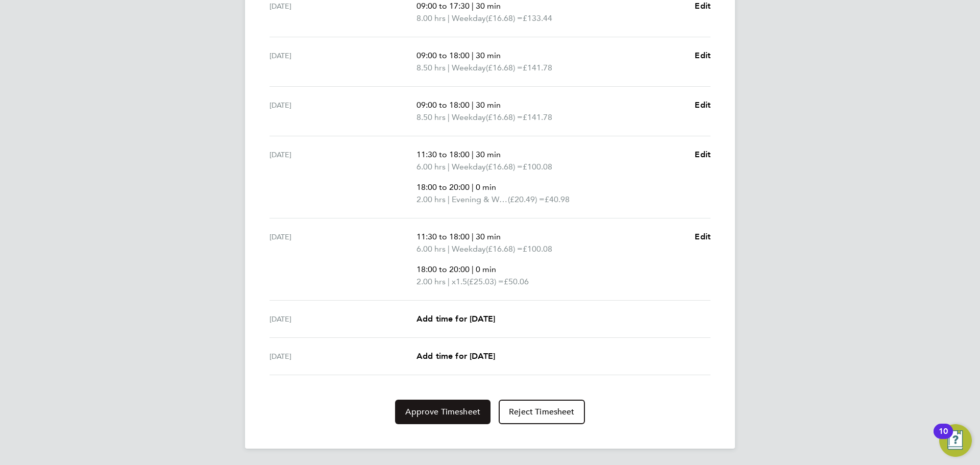 Image resolution: width=980 pixels, height=465 pixels. Describe the element at coordinates (527, 199) in the screenshot. I see `span: (£20.49) =` at that location.